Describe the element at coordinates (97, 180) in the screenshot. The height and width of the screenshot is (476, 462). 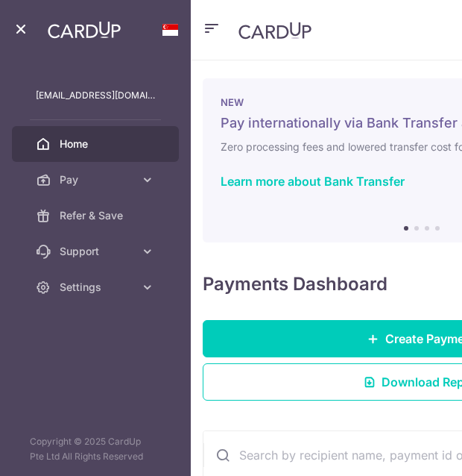
I see `span: Pay` at that location.